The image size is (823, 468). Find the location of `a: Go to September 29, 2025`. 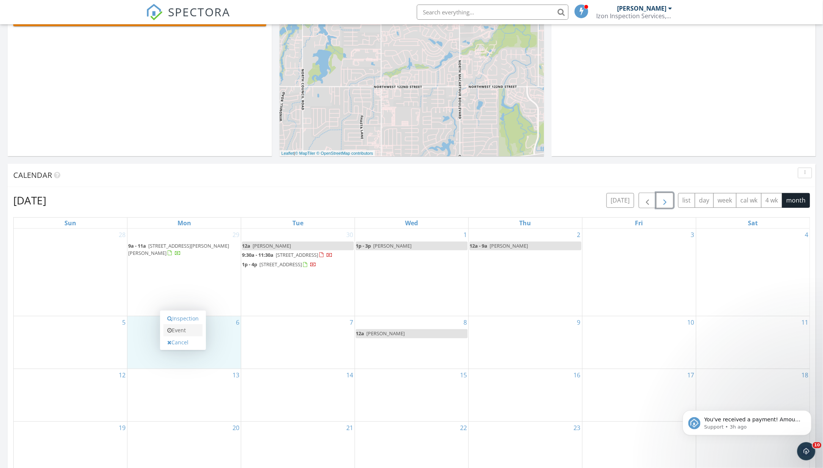

a: Go to September 29, 2025 is located at coordinates (236, 235).